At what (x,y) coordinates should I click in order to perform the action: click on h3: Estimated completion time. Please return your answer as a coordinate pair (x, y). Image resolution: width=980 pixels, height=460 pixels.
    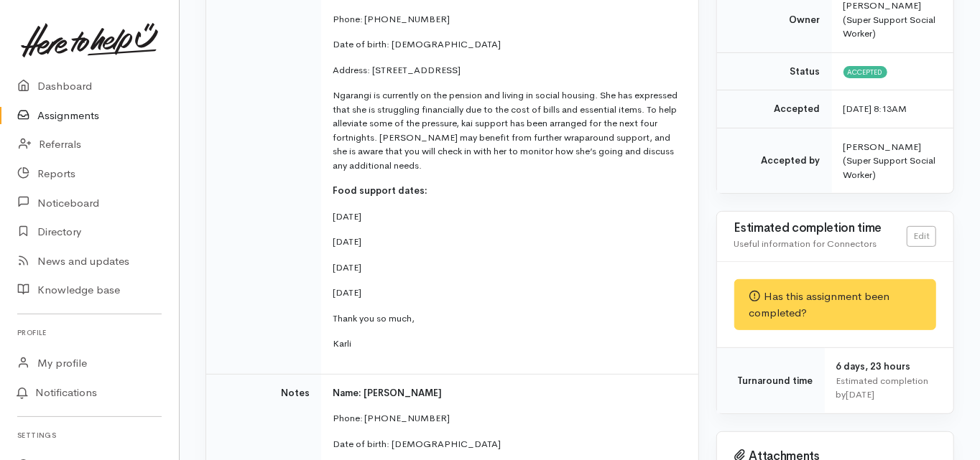
    Looking at the image, I should click on (820, 229).